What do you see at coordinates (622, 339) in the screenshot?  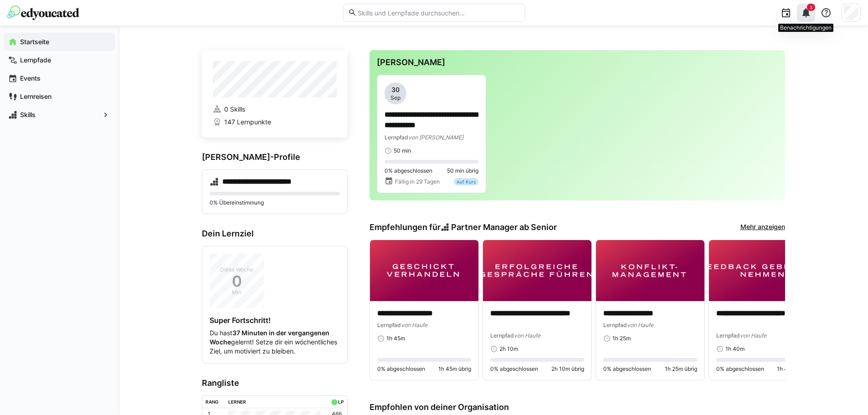 I see `span: 1h 25m` at bounding box center [622, 339].